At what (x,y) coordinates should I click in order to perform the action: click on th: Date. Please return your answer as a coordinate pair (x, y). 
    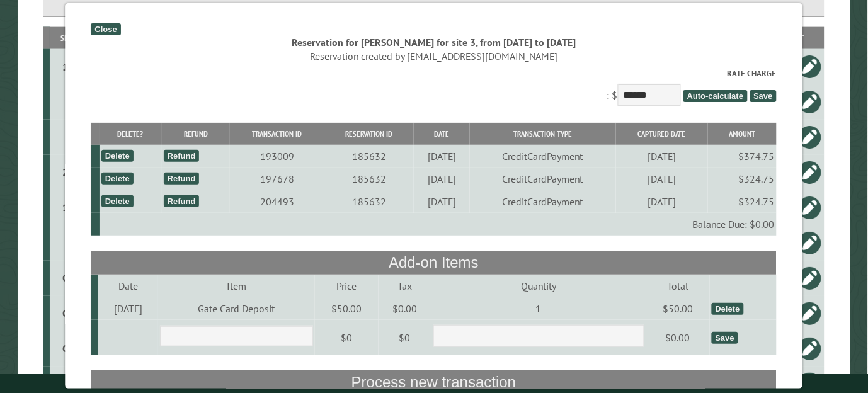
    Looking at the image, I should click on (442, 134).